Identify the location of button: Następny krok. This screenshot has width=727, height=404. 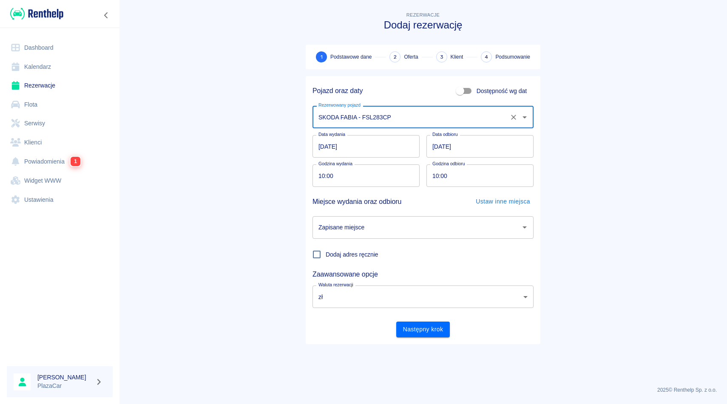
(423, 329).